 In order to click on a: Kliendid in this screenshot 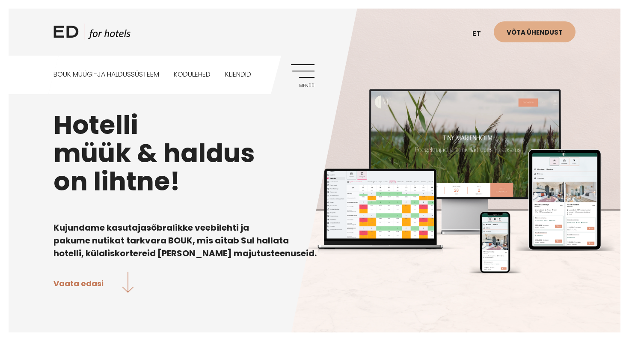, I will do `click(238, 74)`.